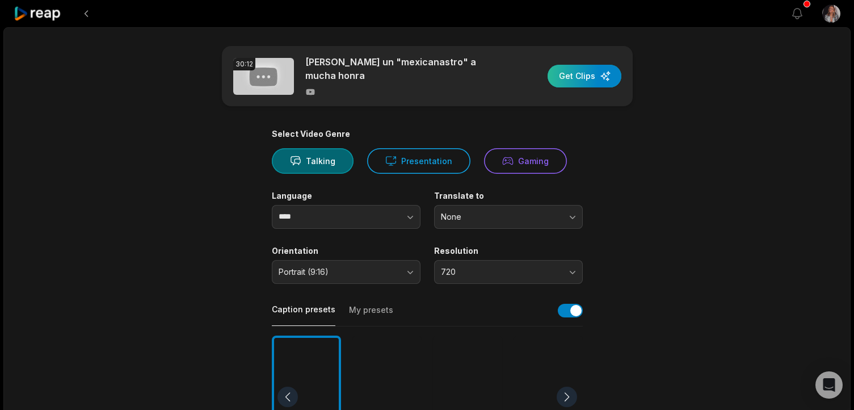 This screenshot has height=410, width=854. What do you see at coordinates (346, 251) in the screenshot?
I see `label: Orientation` at bounding box center [346, 251].